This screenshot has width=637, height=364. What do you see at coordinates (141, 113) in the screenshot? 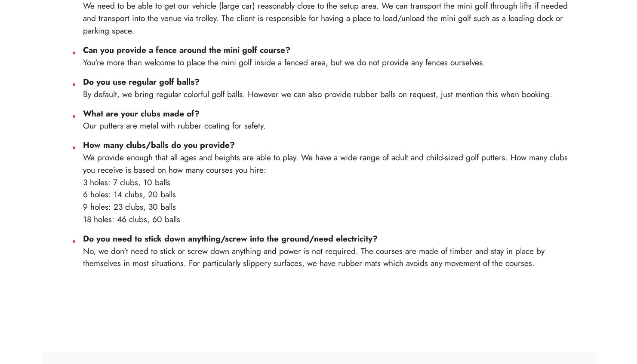
I see `strong: What are your clubs made of?` at bounding box center [141, 113].